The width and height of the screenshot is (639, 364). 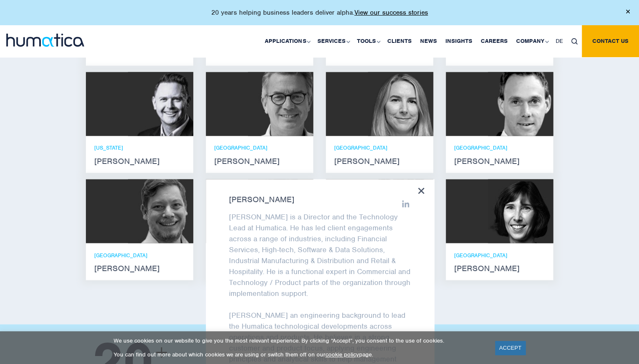 I want to click on a: Company, so click(x=532, y=41).